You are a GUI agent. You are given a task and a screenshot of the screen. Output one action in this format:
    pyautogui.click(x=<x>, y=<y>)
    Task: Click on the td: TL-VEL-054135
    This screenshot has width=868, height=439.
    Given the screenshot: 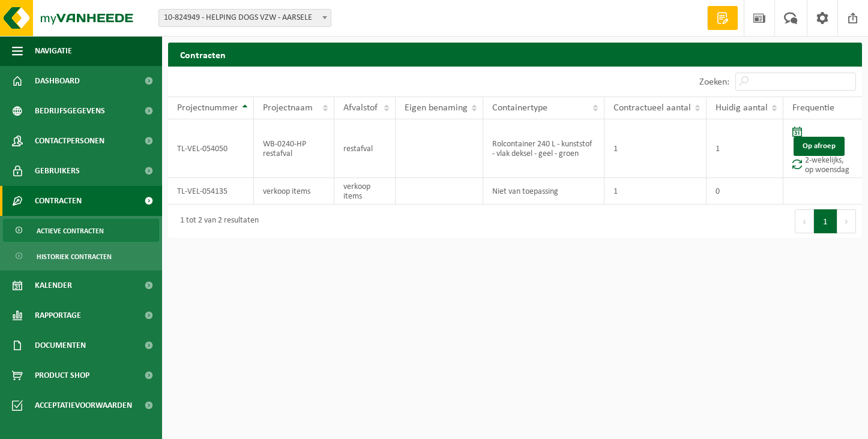 What is the action you would take?
    pyautogui.click(x=211, y=191)
    